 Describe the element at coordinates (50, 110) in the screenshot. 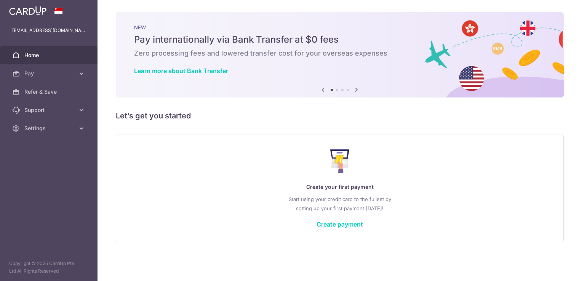

I see `span: Support` at that location.